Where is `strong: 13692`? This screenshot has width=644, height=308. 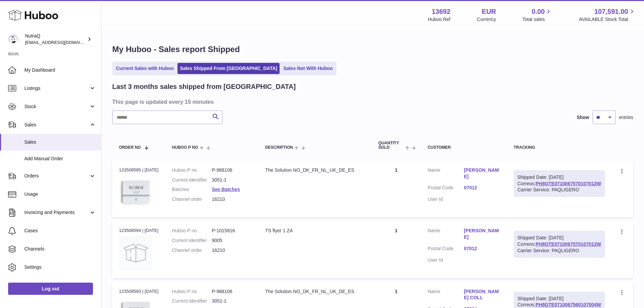 strong: 13692 is located at coordinates (442, 11).